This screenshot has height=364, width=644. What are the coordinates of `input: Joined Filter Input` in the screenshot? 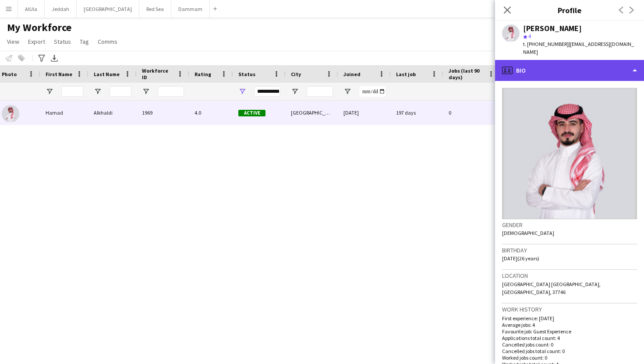 It's located at (372, 92).